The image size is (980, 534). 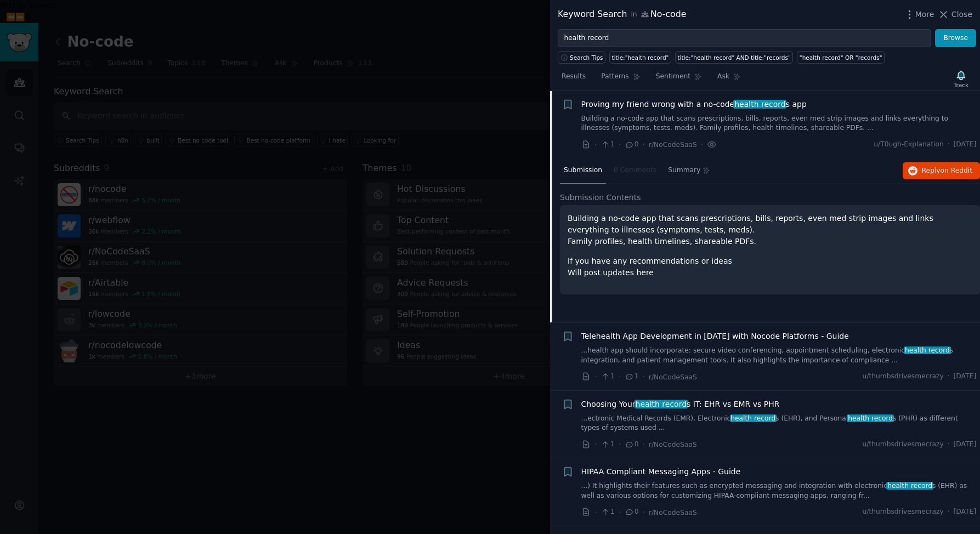 What do you see at coordinates (574, 77) in the screenshot?
I see `span: Results` at bounding box center [574, 77].